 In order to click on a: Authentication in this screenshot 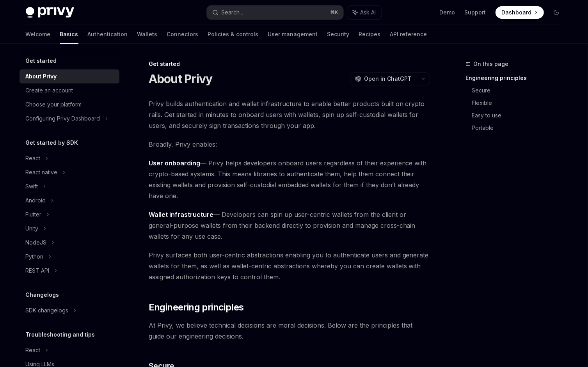, I will do `click(108, 34)`.